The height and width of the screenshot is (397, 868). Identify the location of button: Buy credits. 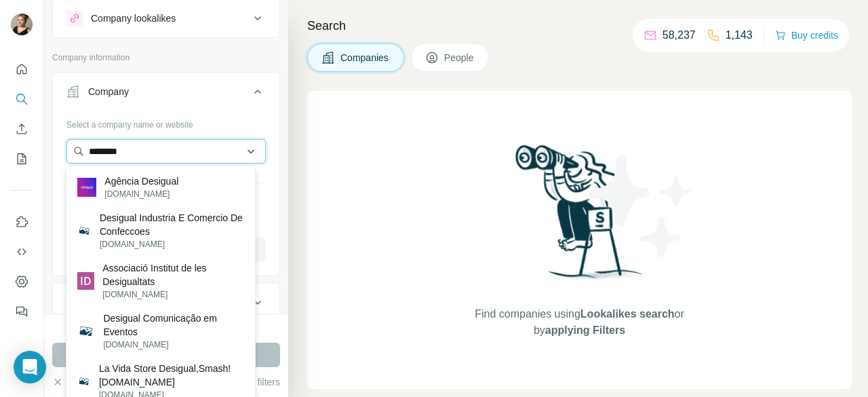
(806, 35).